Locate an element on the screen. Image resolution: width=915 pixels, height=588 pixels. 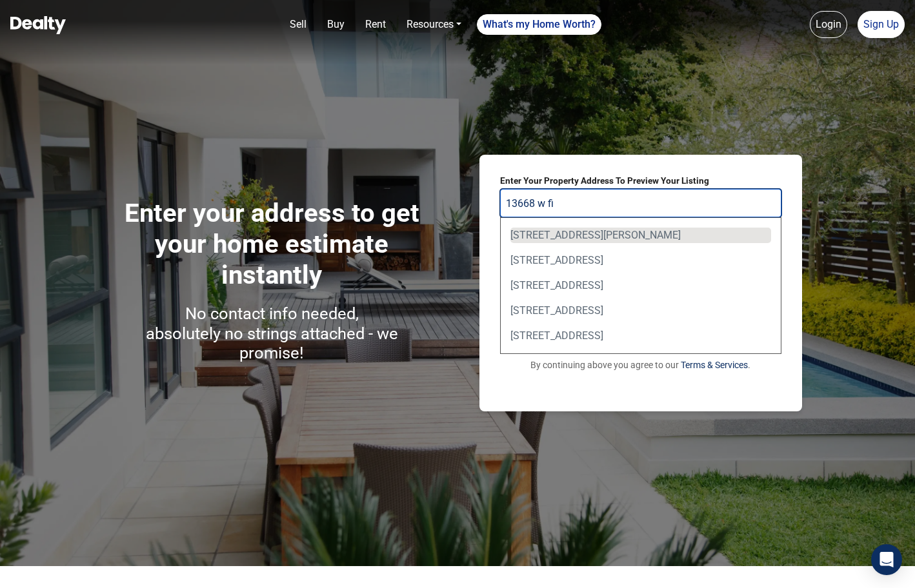
a: Terms & Services is located at coordinates (714, 365).